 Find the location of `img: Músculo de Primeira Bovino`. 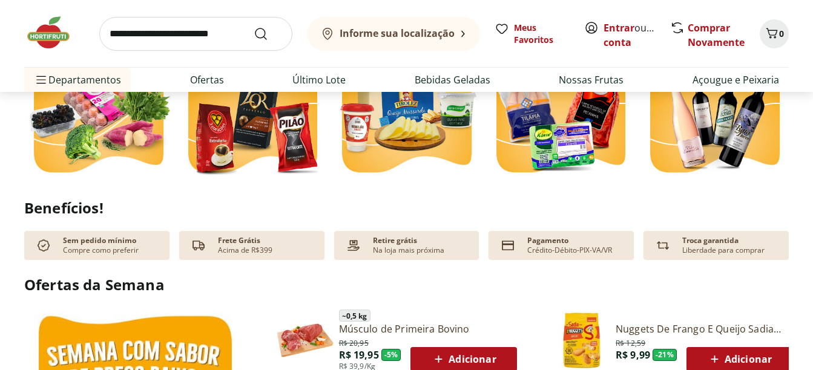

img: Músculo de Primeira Bovino is located at coordinates (305, 341).